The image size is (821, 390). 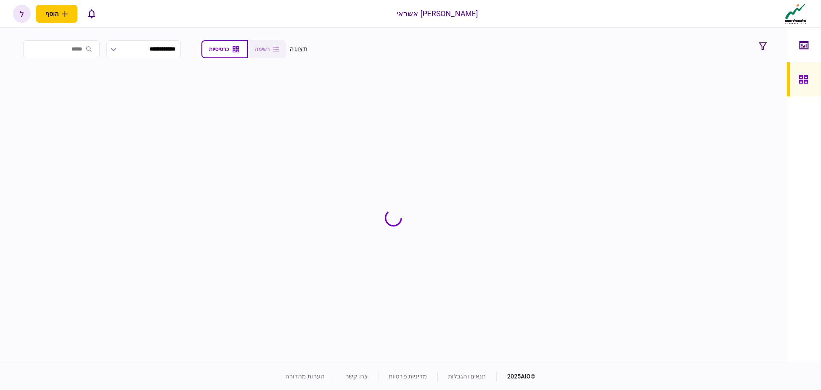 I want to click on div: © 2025 AIO, so click(x=516, y=376).